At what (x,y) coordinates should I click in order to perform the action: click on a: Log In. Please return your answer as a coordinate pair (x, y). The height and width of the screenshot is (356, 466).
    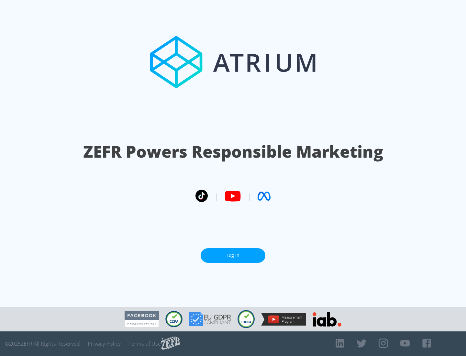
    Looking at the image, I should click on (233, 255).